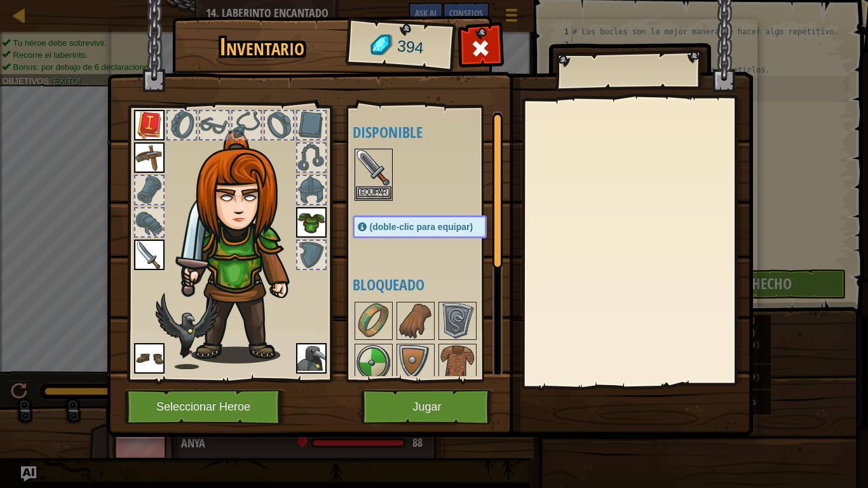  I want to click on h1: Inventario, so click(262, 47).